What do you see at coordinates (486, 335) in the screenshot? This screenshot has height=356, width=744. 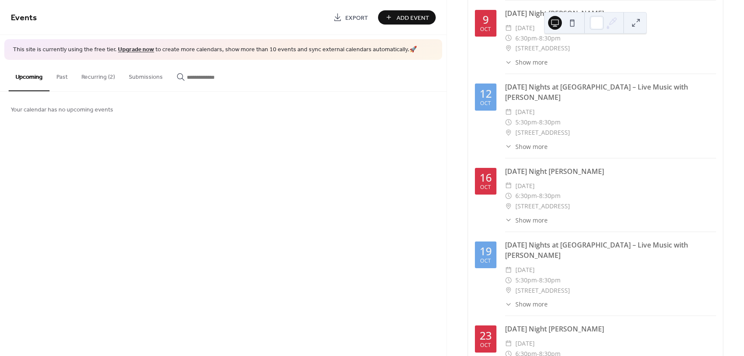 I see `div: 23` at bounding box center [486, 335].